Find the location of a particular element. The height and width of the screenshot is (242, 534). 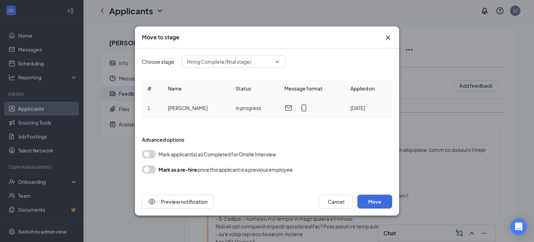

svg: Email is located at coordinates (289, 108).